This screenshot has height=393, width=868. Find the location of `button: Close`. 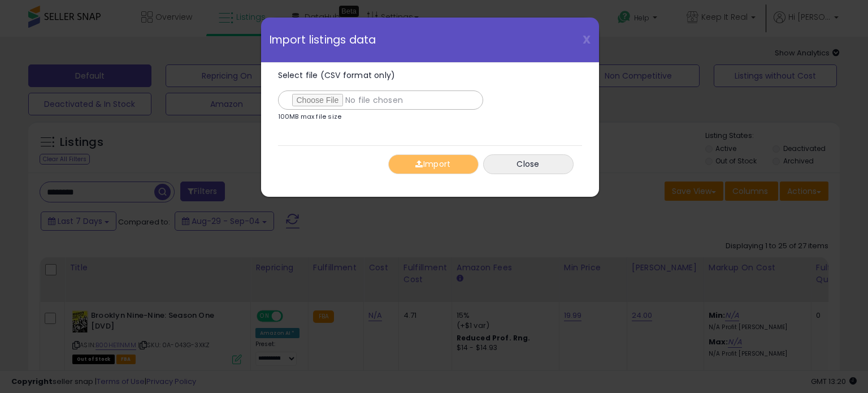

button: Close is located at coordinates (528, 164).